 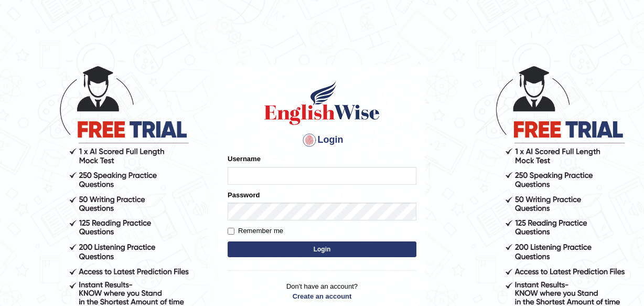 What do you see at coordinates (322, 103) in the screenshot?
I see `img: Logo of English Wise sign in for intelligent practice with AI` at bounding box center [322, 103].